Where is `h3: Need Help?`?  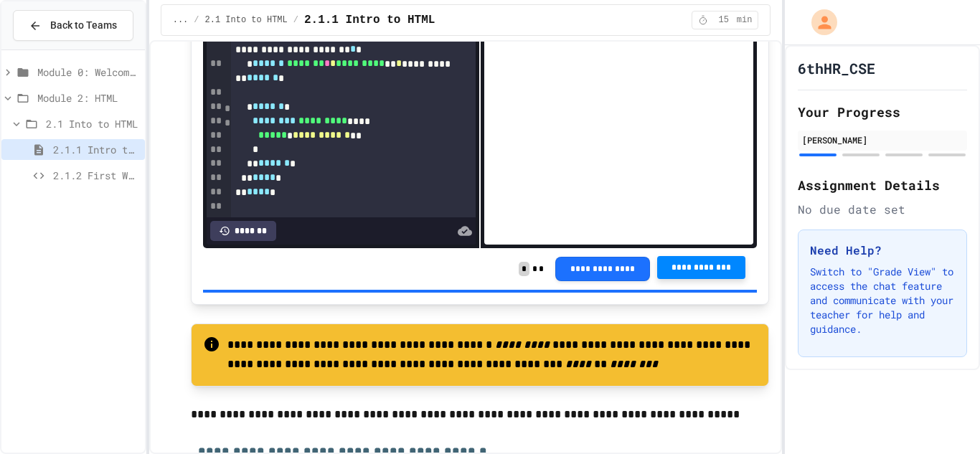 h3: Need Help? is located at coordinates (882, 250).